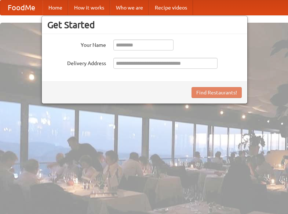 The width and height of the screenshot is (288, 214). I want to click on label: Your Name, so click(77, 44).